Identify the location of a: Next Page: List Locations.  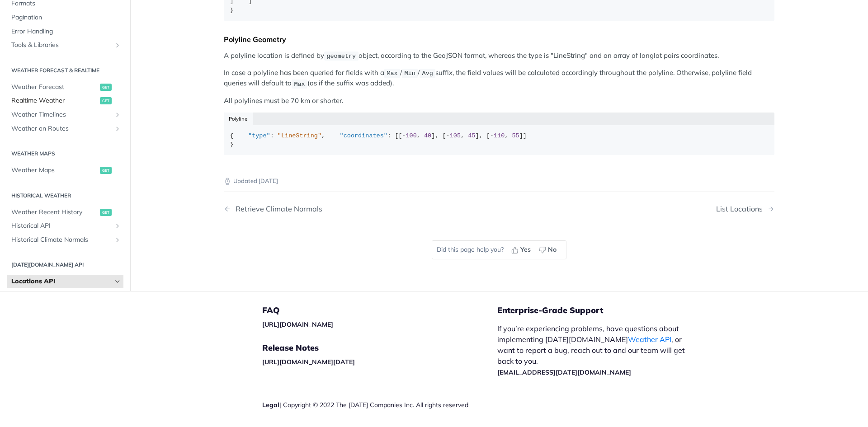
(745, 209).